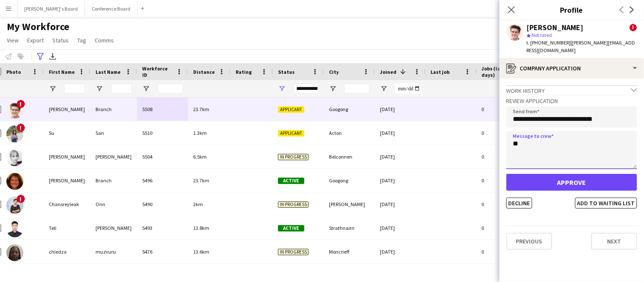 The width and height of the screenshot is (644, 282). Describe the element at coordinates (67, 228) in the screenshot. I see `div: Teli` at that location.